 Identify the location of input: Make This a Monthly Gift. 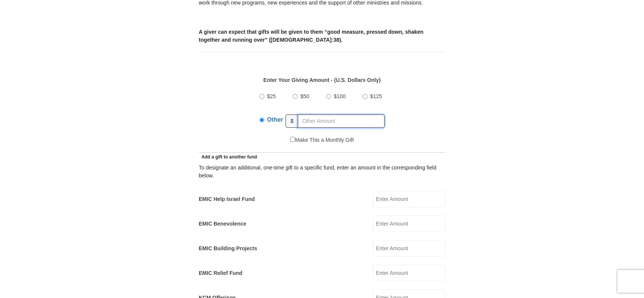
(293, 139).